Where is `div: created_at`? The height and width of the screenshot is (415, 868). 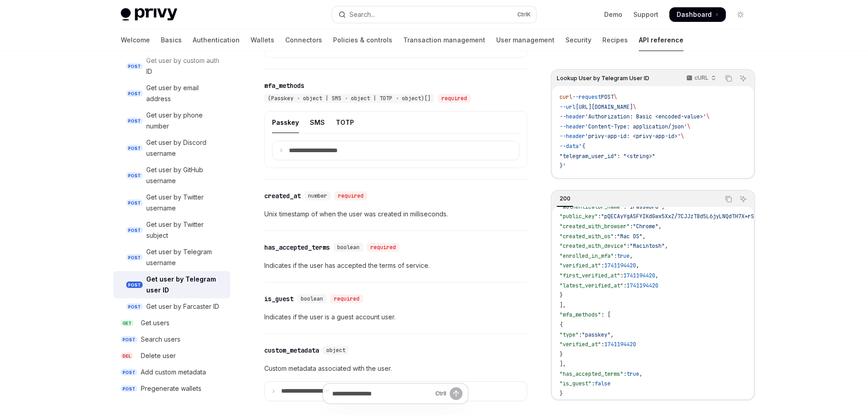
div: created_at is located at coordinates (282, 196).